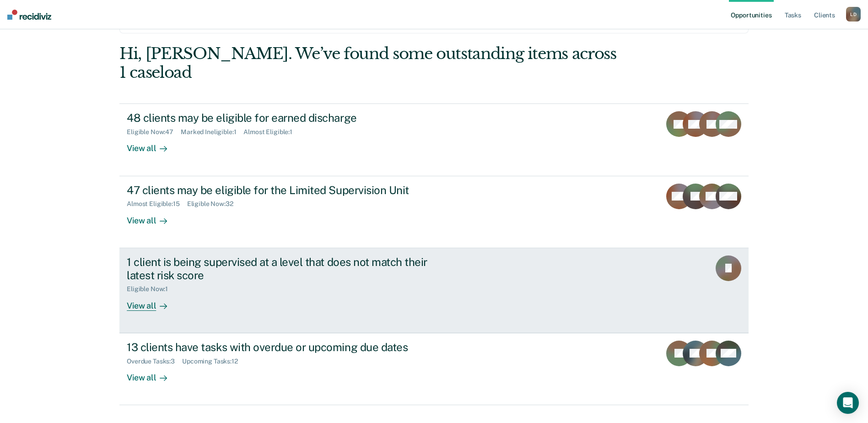  What do you see at coordinates (287, 347) in the screenshot?
I see `div: 13 clients have tasks with overdue or upcoming due dates` at bounding box center [287, 347].